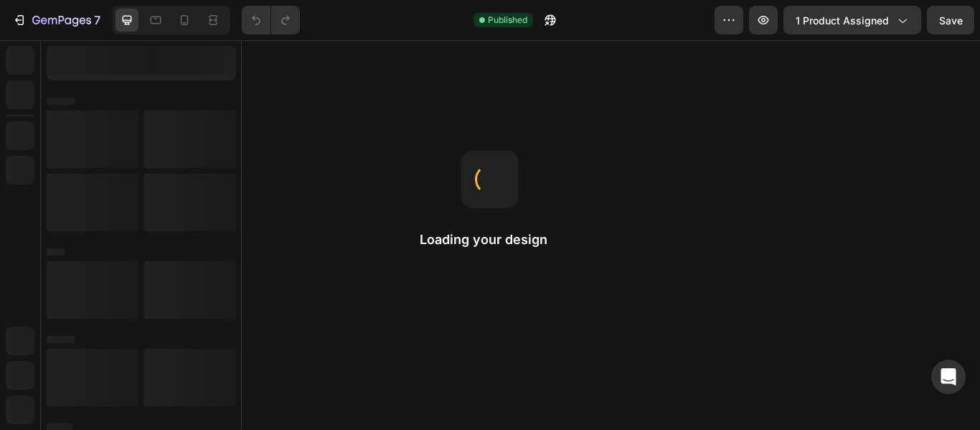 The height and width of the screenshot is (430, 980). I want to click on div: Undo/Redo, so click(270, 20).